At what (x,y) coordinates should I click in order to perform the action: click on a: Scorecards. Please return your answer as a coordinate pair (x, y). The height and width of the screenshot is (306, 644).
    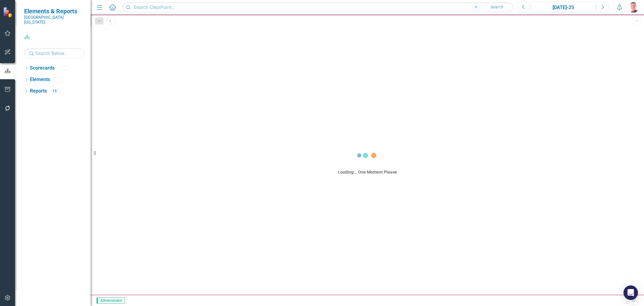
    Looking at the image, I should click on (42, 68).